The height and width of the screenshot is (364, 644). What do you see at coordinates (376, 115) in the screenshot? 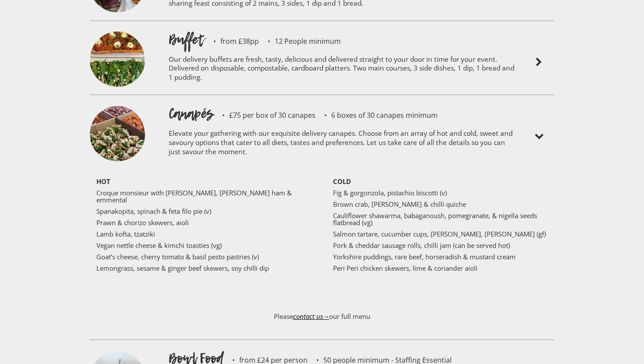
I see `p: 6 boxes of 30 canapes minimum` at bounding box center [376, 115].